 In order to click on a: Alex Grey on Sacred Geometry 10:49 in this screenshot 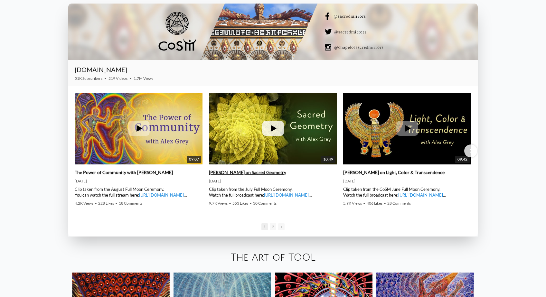, I will do `click(273, 129)`.